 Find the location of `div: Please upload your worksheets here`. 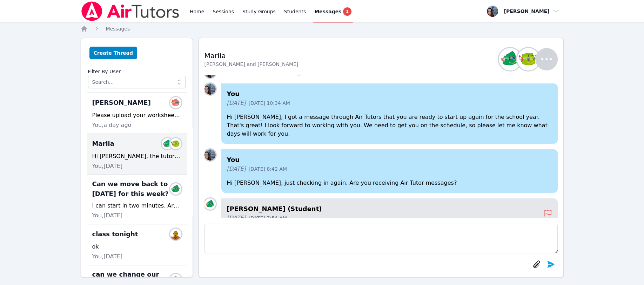

div: Please upload your worksheets here is located at coordinates (137, 115).